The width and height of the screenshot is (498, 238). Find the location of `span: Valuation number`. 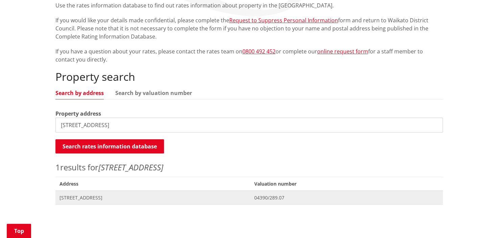

span: Valuation number is located at coordinates (346, 184).